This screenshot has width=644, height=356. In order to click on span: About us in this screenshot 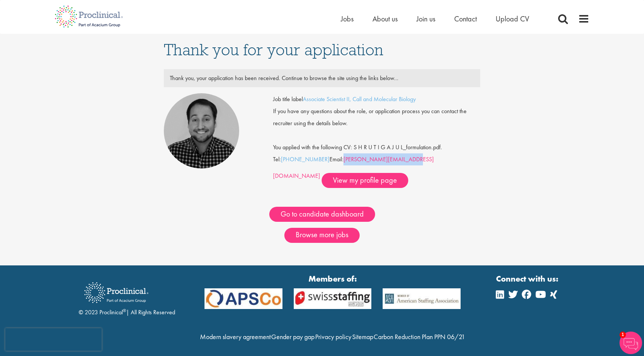, I will do `click(385, 19)`.